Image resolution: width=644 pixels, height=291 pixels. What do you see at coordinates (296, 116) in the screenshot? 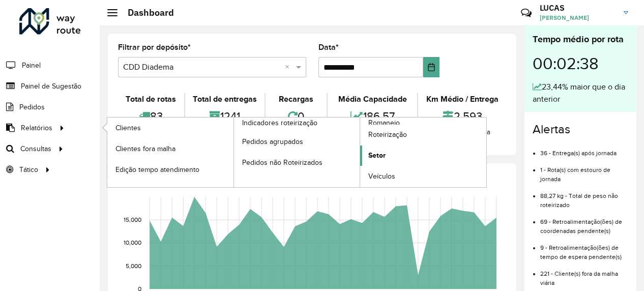
I see `div: 0` at bounding box center [296, 116].